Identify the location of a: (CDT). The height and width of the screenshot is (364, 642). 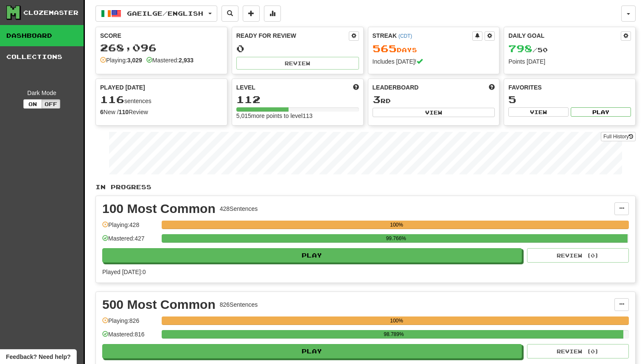
(405, 36).